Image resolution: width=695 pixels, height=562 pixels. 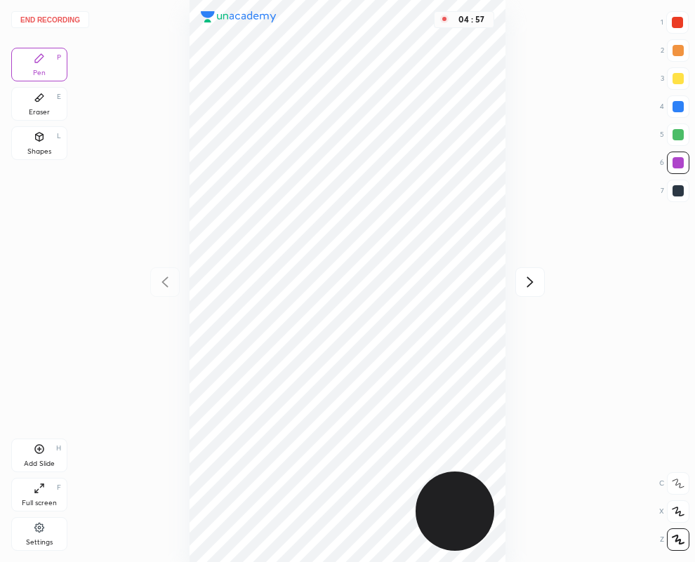 I want to click on div: E, so click(x=59, y=97).